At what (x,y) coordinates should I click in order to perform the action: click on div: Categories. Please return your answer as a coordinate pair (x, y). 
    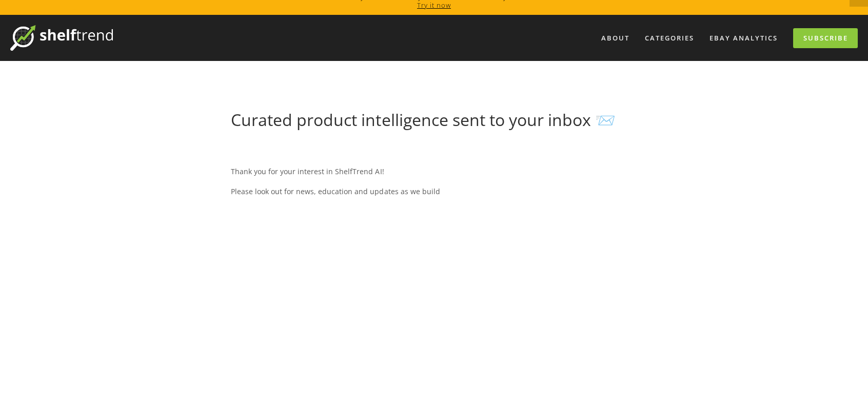
    Looking at the image, I should click on (669, 38).